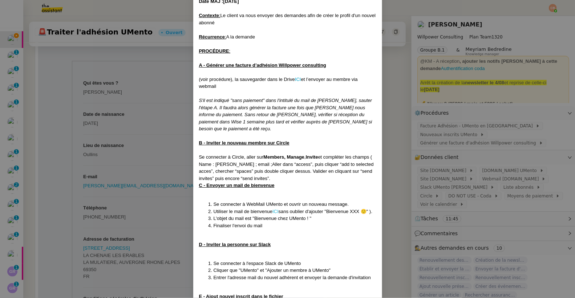 The image size is (575, 298). I want to click on div: (voir procédure), la sauvegarder dans le Drive et l’envoyer au membre via webmail, so click(288, 83).